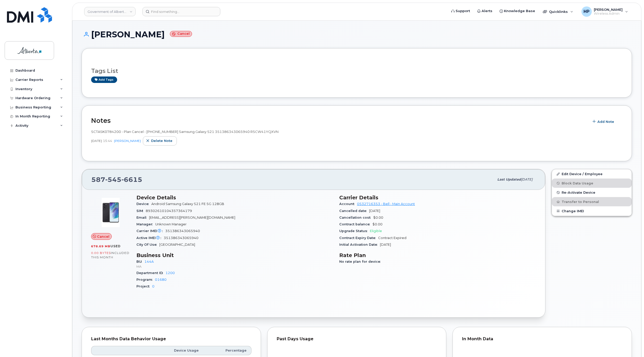  Describe the element at coordinates (360, 245) in the screenshot. I see `span: Initial Activation Date` at that location.